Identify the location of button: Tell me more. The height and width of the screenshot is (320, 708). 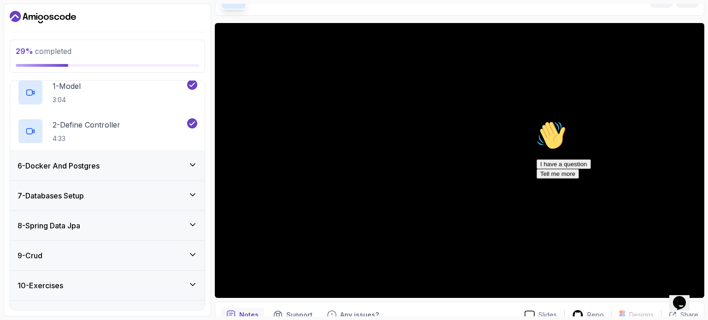
(25, 57).